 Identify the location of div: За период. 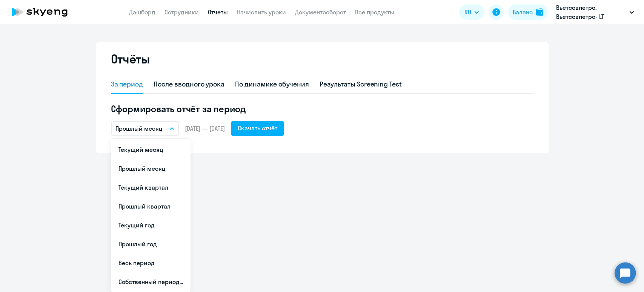
(127, 84).